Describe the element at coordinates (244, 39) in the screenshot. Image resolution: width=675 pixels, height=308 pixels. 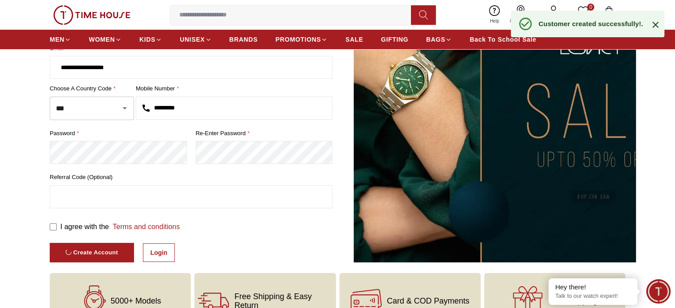
I see `span: BRANDS` at that location.